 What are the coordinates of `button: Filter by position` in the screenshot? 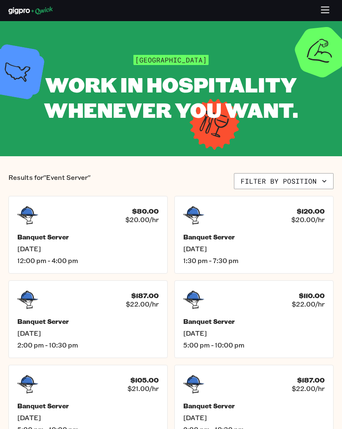 It's located at (284, 181).